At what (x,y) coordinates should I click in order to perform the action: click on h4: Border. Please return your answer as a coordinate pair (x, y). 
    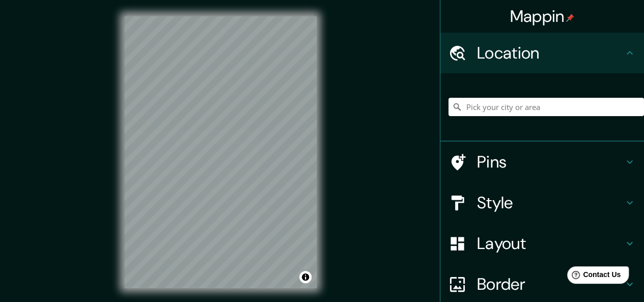
    Looking at the image, I should click on (550, 284).